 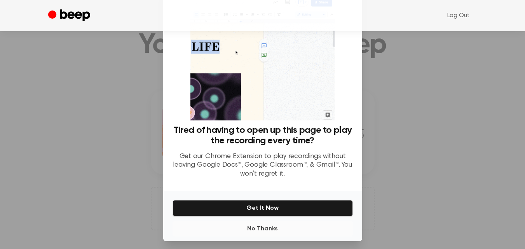 I want to click on h3: Tired of having to open up this page to play the recording every time?, so click(x=263, y=136).